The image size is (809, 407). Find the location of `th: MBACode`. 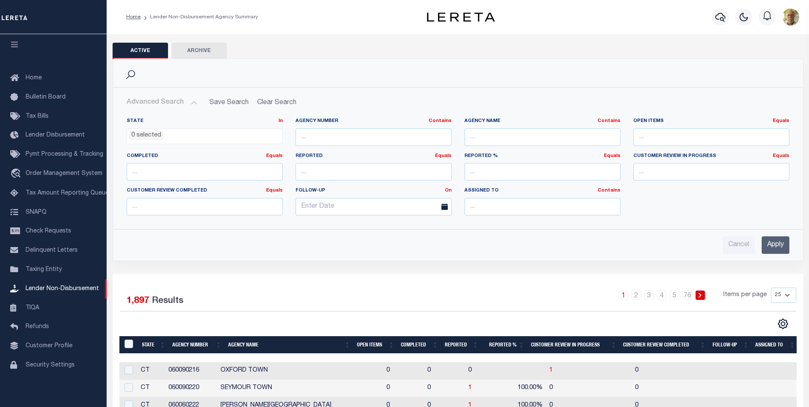

th: MBACode is located at coordinates (129, 345).